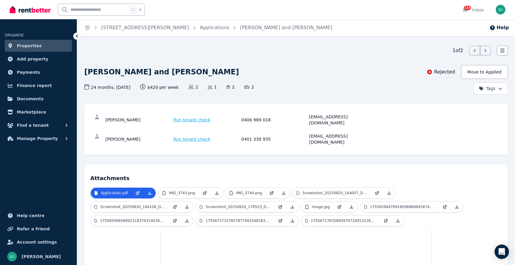  Describe the element at coordinates (132, 221) in the screenshot. I see `p: 17556590656892118379314036679598.jpg` at that location.